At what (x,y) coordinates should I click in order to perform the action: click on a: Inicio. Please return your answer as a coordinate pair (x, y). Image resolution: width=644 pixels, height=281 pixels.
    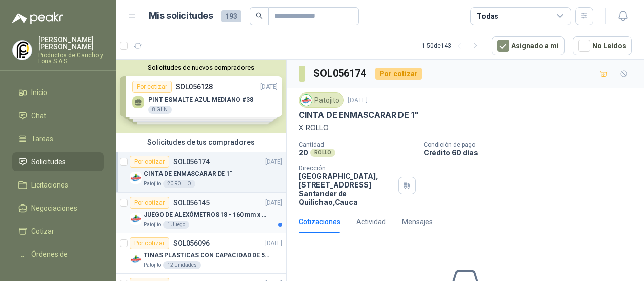
    Looking at the image, I should click on (58, 93).